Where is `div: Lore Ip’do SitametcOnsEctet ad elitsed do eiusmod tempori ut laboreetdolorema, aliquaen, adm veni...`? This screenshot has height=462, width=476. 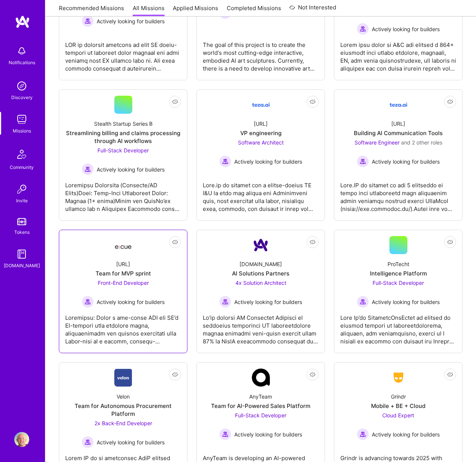 div: Lore Ip’do SitametcOnsEctet ad elitsed do eiusmod tempori ut laboreetdolorema, aliquaen, adm veni... is located at coordinates (398, 326).